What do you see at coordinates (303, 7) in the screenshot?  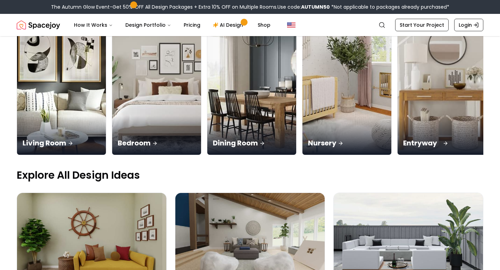 I see `span: Use code:` at bounding box center [303, 7].